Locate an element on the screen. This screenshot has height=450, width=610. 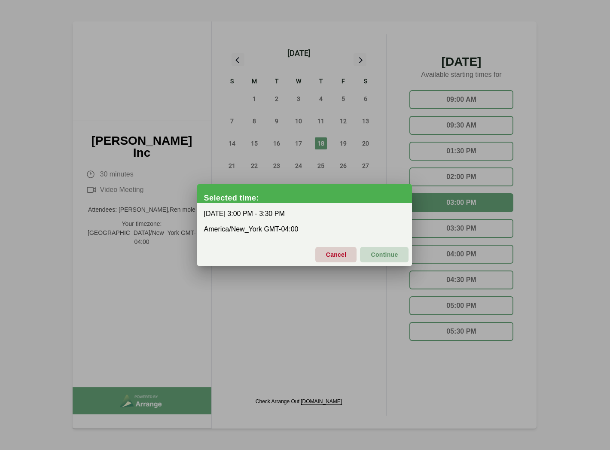
span: Cancel is located at coordinates (336, 255).